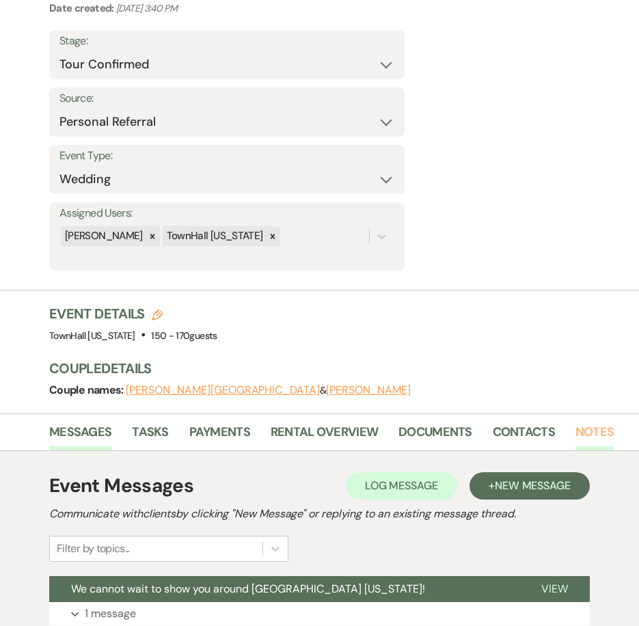 This screenshot has height=626, width=639. What do you see at coordinates (227, 156) in the screenshot?
I see `label: Event Type:` at bounding box center [227, 156].